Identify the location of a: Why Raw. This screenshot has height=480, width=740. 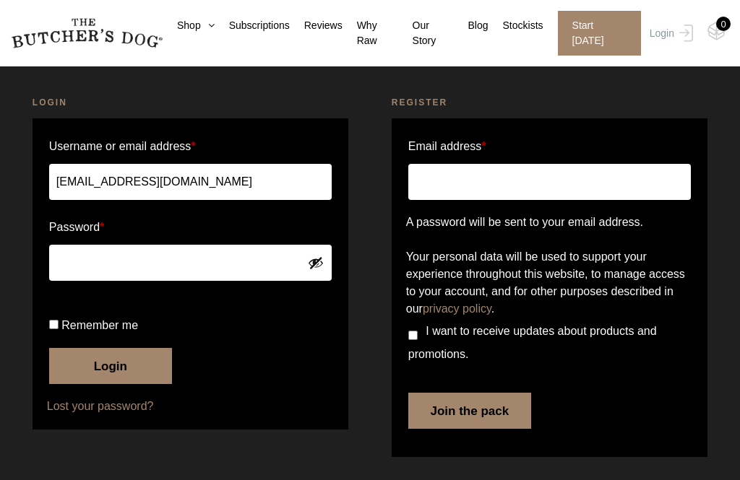
(370, 33).